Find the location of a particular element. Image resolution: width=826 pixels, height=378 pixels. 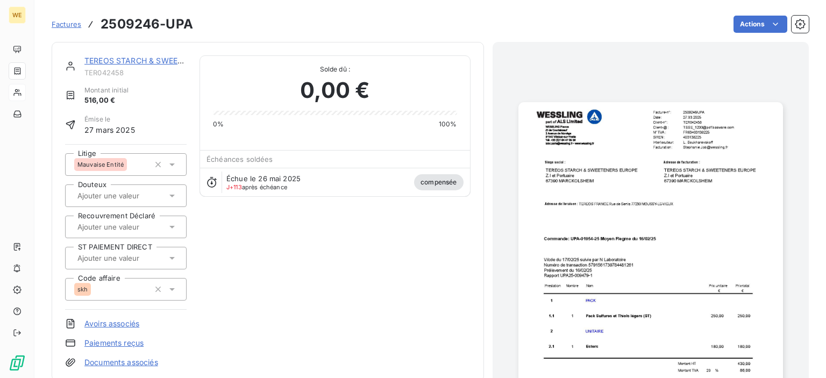

span: Factures is located at coordinates (66, 24).